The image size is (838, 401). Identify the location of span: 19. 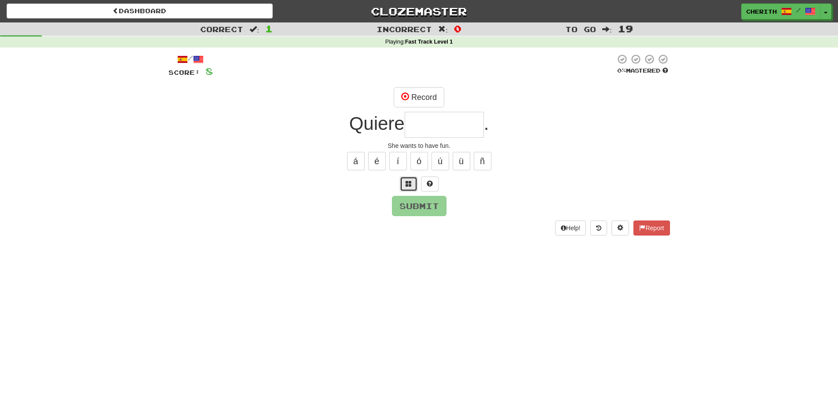
(625, 29).